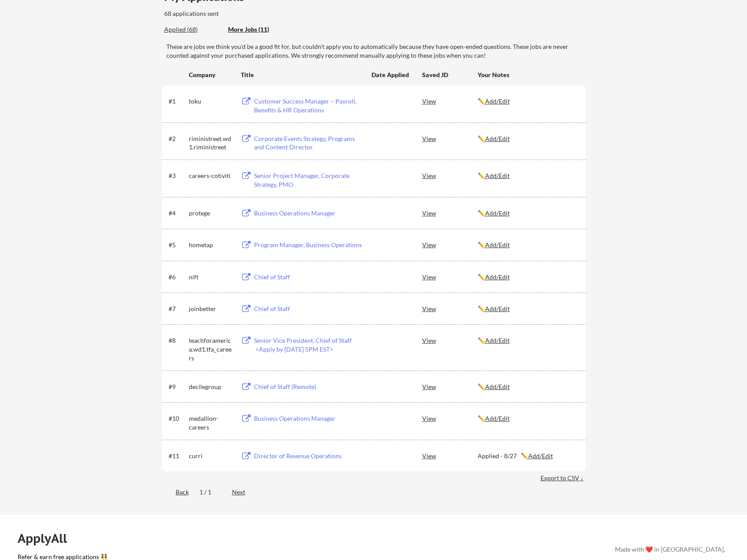  What do you see at coordinates (260, 30) in the screenshot?
I see `div: More Jobs (11)` at bounding box center [260, 30].